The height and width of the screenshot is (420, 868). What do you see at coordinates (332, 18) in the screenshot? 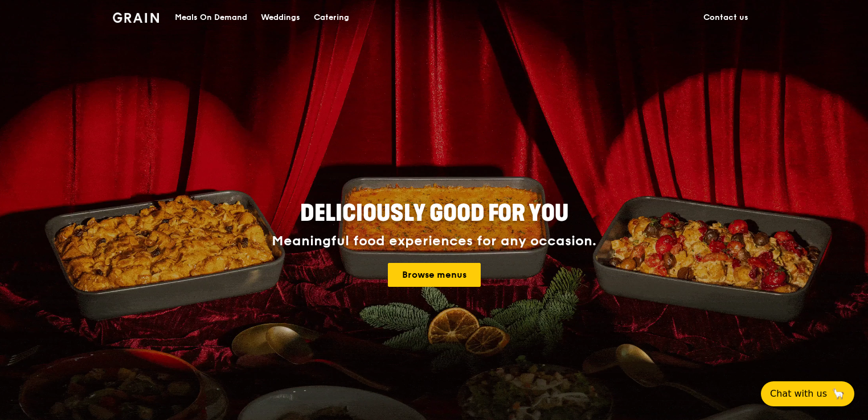
I see `div: Catering` at bounding box center [332, 18].